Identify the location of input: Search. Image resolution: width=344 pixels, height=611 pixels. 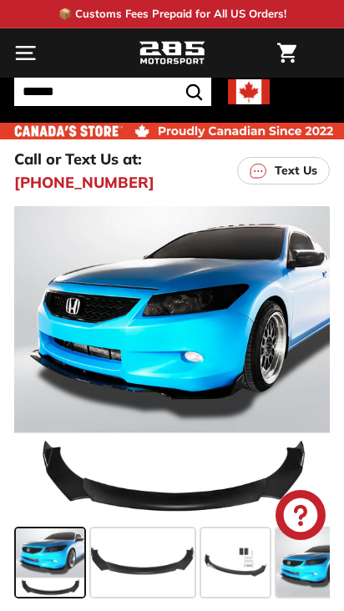
(113, 92).